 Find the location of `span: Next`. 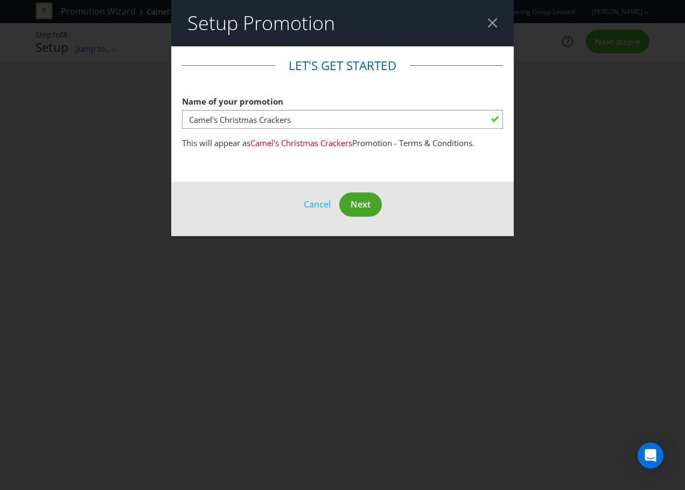

span: Next is located at coordinates (360, 204).